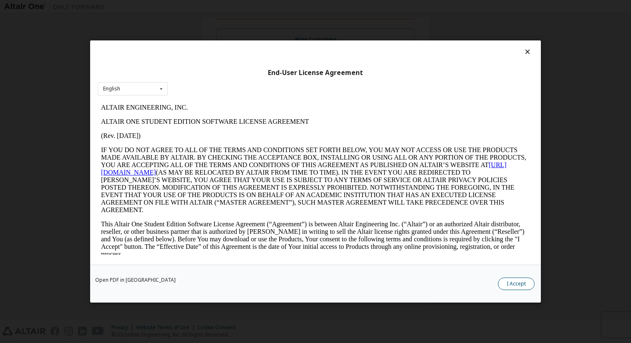 This screenshot has height=343, width=631. Describe the element at coordinates (516, 284) in the screenshot. I see `button: I Accept` at that location.